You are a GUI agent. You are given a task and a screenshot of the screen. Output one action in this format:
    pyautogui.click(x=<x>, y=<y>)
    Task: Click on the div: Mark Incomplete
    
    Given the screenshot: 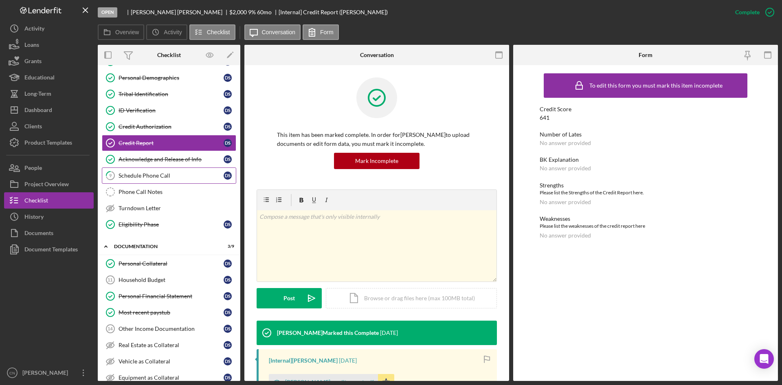 What is the action you would take?
    pyautogui.click(x=377, y=161)
    